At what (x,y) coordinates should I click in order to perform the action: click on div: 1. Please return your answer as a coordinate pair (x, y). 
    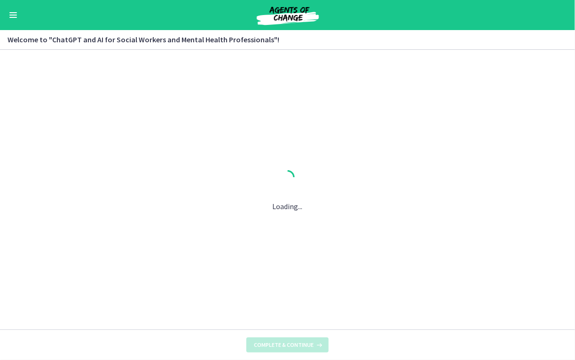
    Looking at the image, I should click on (288, 179).